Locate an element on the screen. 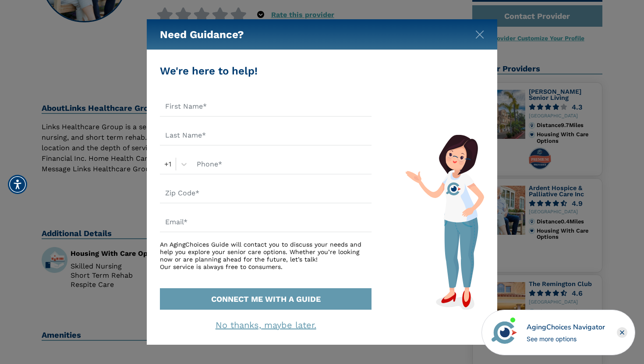 The height and width of the screenshot is (364, 644). div: AgingChoices Navigator is located at coordinates (565, 327).